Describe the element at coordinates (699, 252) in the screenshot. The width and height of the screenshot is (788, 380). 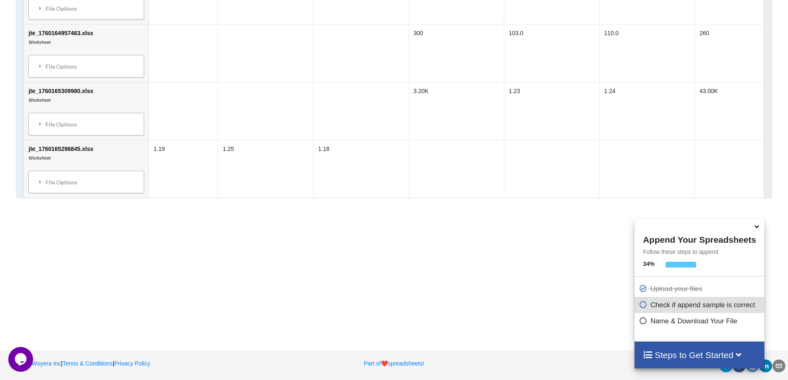
I see `p: Follow these steps to append` at that location.